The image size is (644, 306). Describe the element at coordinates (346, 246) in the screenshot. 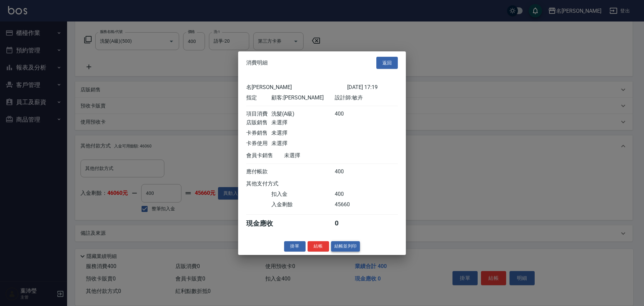

I see `button: 結帳並列印` at that location.